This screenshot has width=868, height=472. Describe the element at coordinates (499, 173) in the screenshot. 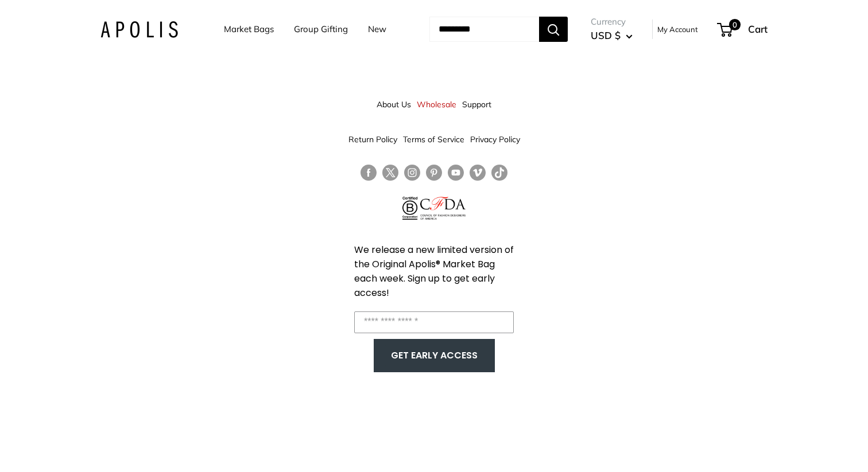

I see `a: Follow us on Tumblr` at that location.